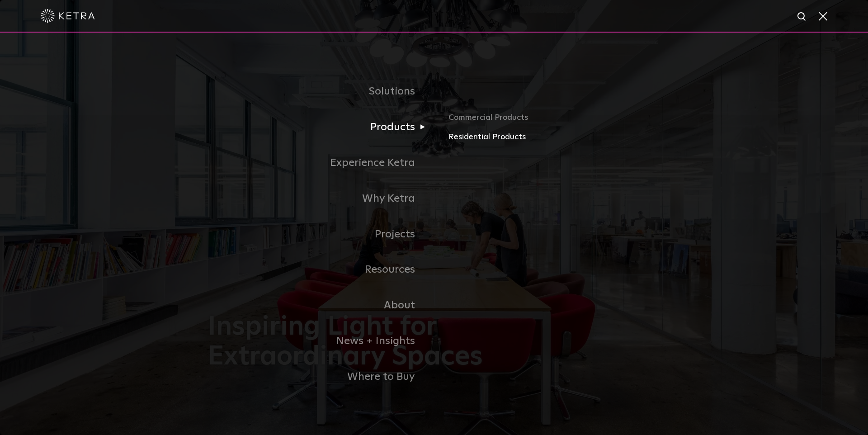 This screenshot has height=435, width=868. What do you see at coordinates (554, 121) in the screenshot?
I see `a: Commercial Products` at bounding box center [554, 121].